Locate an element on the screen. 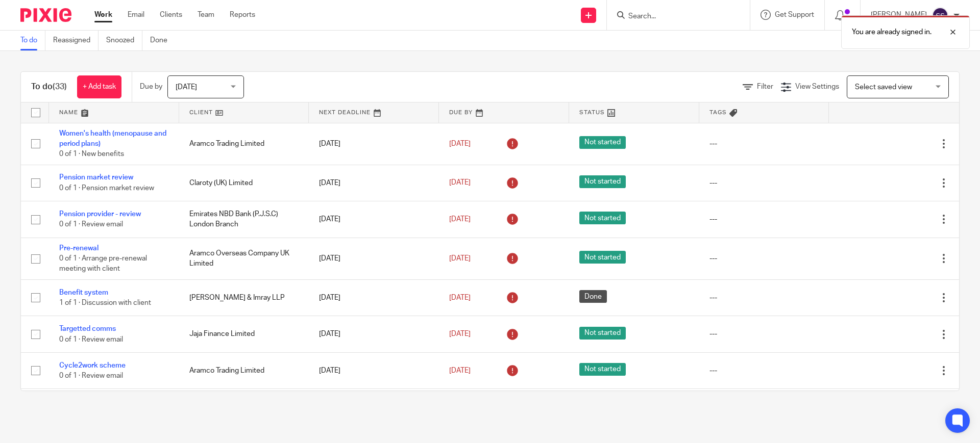 The width and height of the screenshot is (980, 443). span: 0 of 1 · Pension market review is located at coordinates (106, 189).